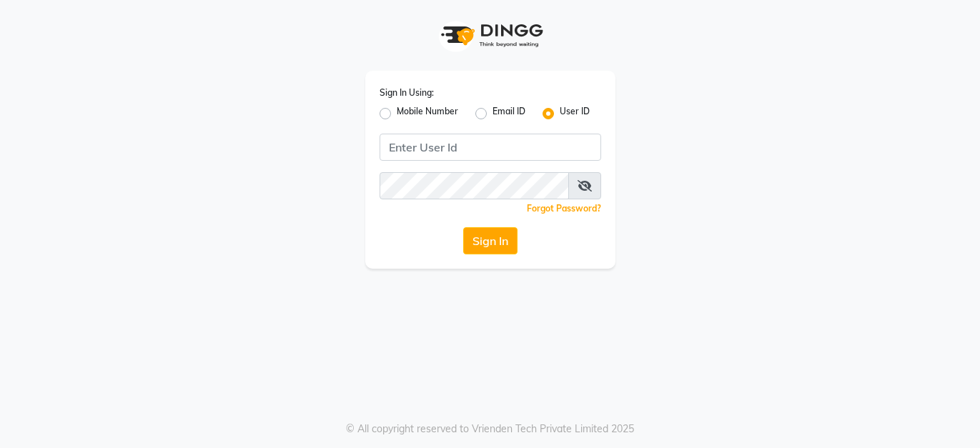 This screenshot has width=980, height=448. What do you see at coordinates (427, 113) in the screenshot?
I see `label: Mobile Number` at bounding box center [427, 113].